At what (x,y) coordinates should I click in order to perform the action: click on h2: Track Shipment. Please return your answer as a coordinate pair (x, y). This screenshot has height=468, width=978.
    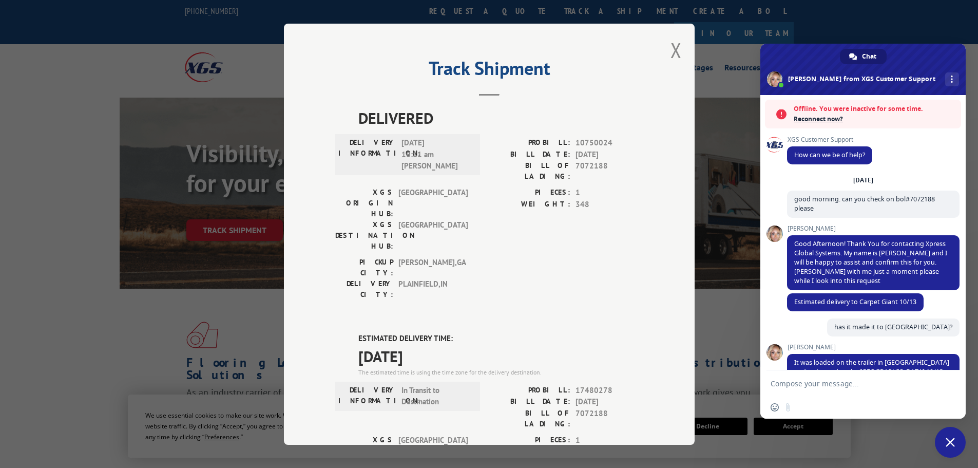
    Looking at the image, I should click on (490, 71).